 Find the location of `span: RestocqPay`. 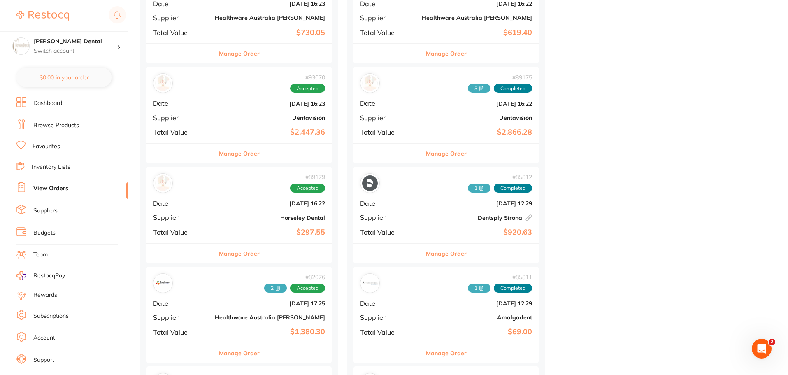

span: RestocqPay is located at coordinates (49, 276).